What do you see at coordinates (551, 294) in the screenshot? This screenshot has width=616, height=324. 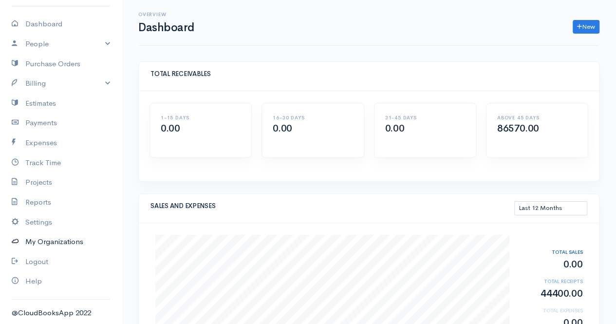 I see `h2: 44400.00` at bounding box center [551, 294].